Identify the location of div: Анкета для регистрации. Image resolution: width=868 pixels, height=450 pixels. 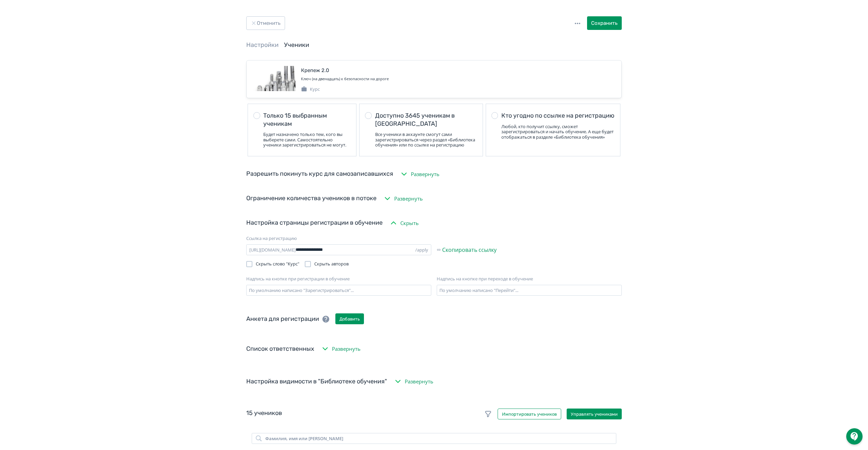
(288, 319).